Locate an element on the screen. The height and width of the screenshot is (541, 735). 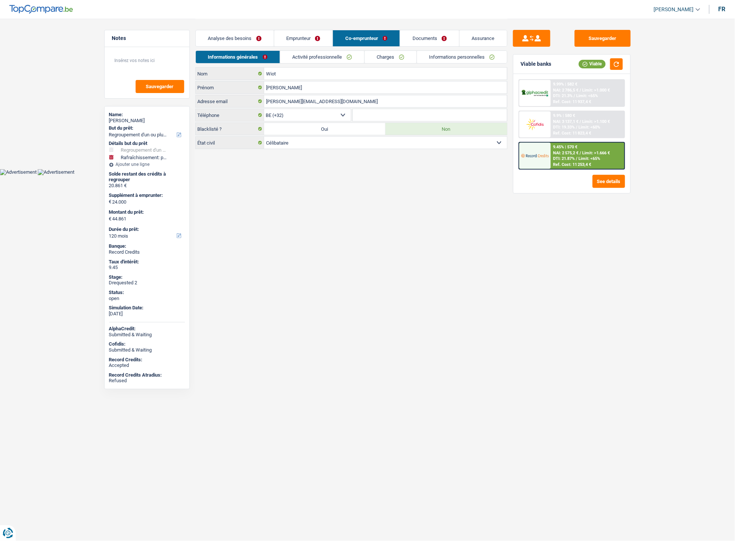
a: Activité professionnelle is located at coordinates (322, 57).